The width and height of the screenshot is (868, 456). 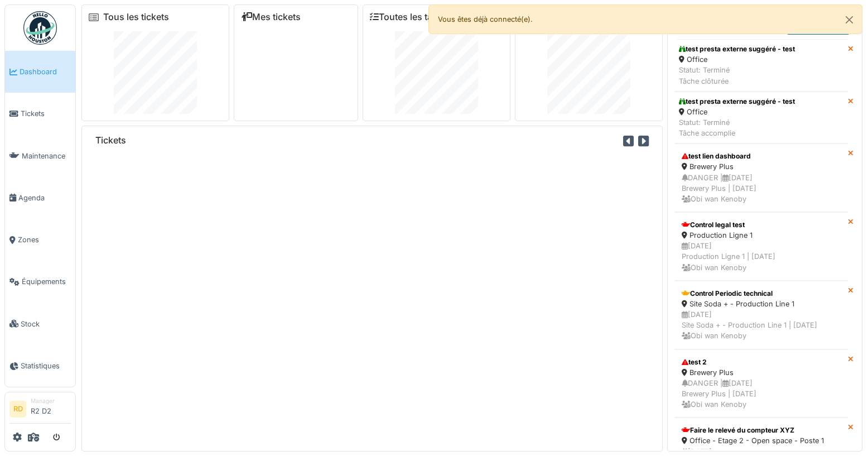 I want to click on span: Statistiques, so click(x=46, y=365).